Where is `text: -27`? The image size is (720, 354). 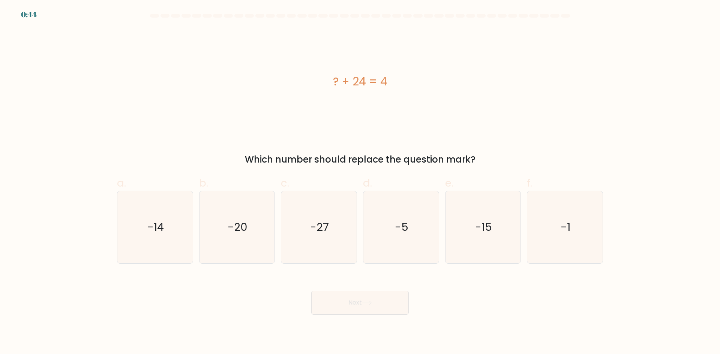 text: -27 is located at coordinates (320, 227).